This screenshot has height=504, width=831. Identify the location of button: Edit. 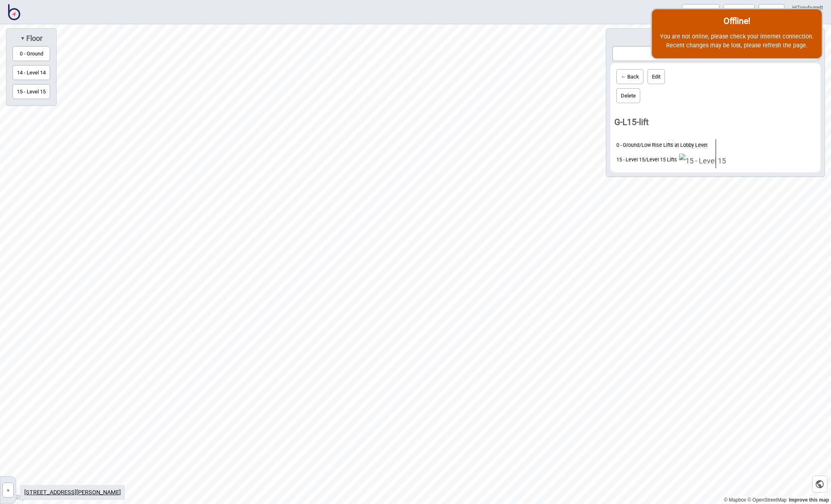
(656, 76).